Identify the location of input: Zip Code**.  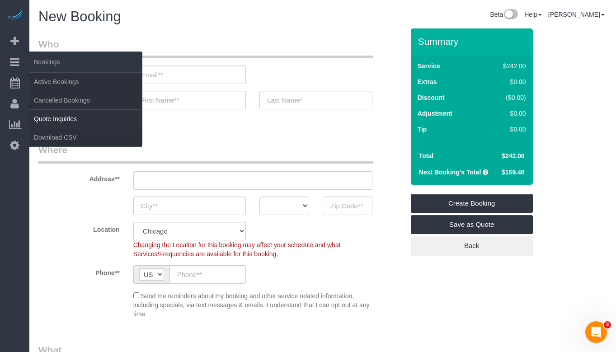
(348, 206).